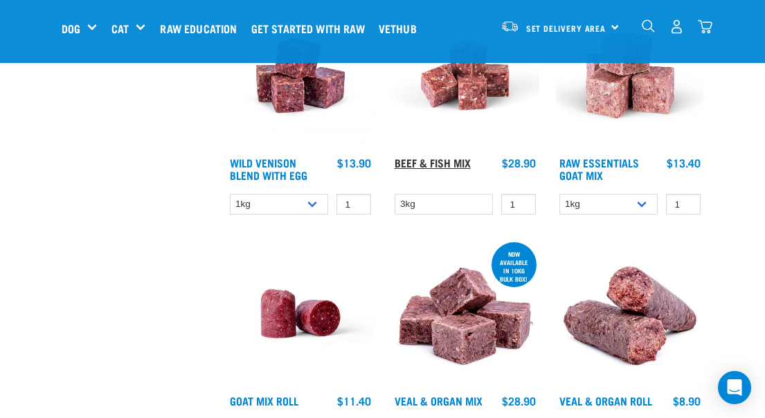  Describe the element at coordinates (704, 26) in the screenshot. I see `img: home-icon@2x.png` at that location.